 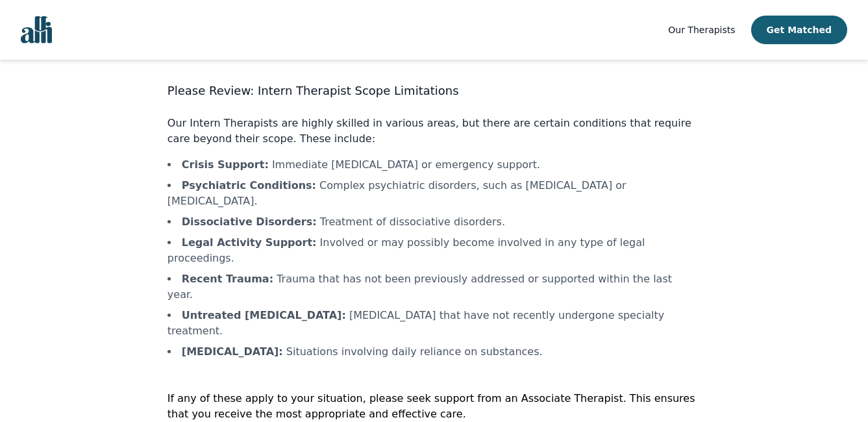 I want to click on b: Crisis Support :, so click(x=225, y=164).